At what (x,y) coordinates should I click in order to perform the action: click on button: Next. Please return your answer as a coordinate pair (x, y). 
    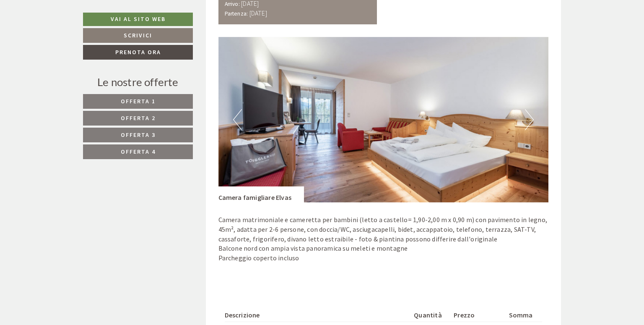
    Looking at the image, I should click on (529, 119).